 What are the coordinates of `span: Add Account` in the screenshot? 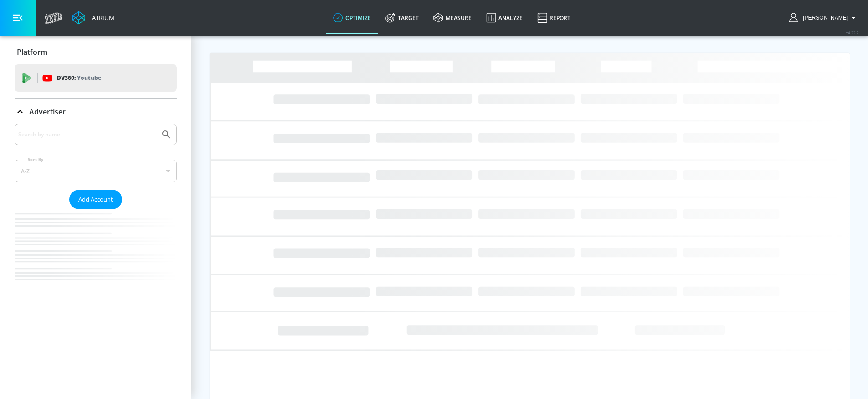 It's located at (96, 199).